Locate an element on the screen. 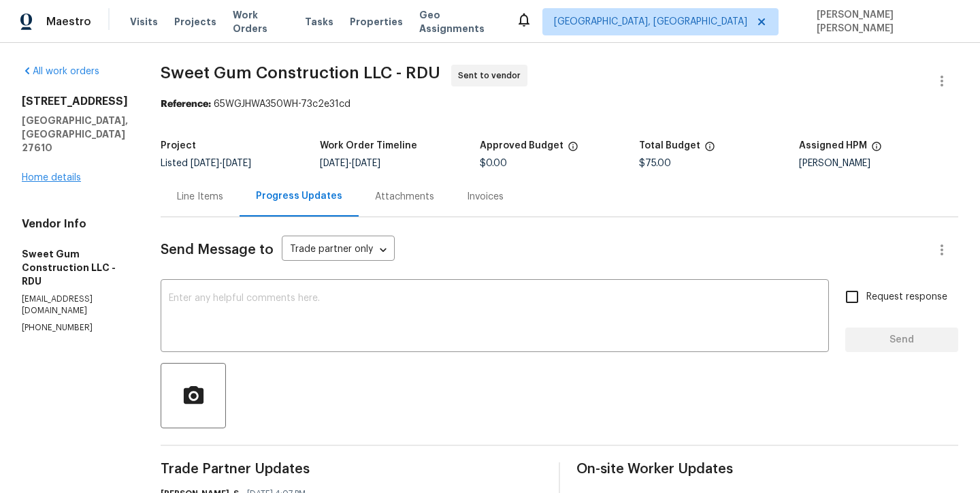 The width and height of the screenshot is (980, 493). span: Maestro is located at coordinates (69, 22).